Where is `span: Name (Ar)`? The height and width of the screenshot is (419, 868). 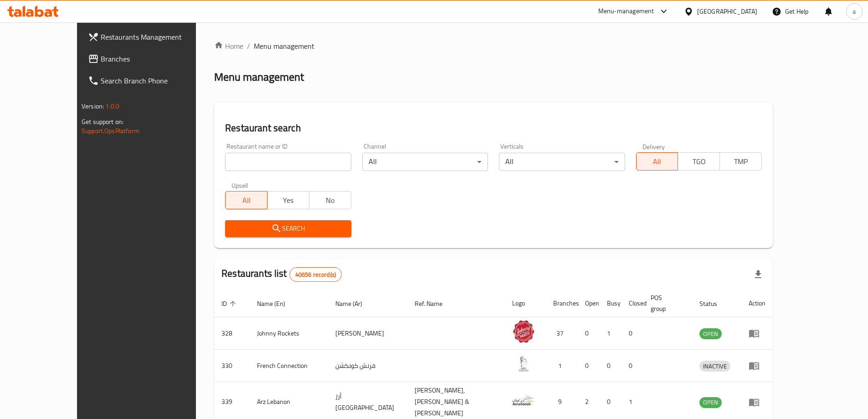 span: Name (Ar) is located at coordinates (354, 304).